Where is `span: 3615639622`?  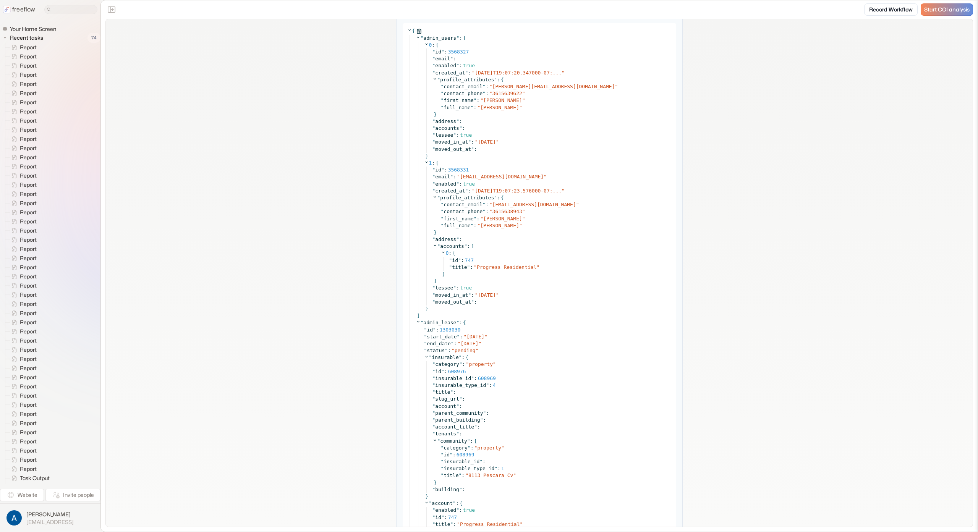
span: 3615639622 is located at coordinates (507, 93).